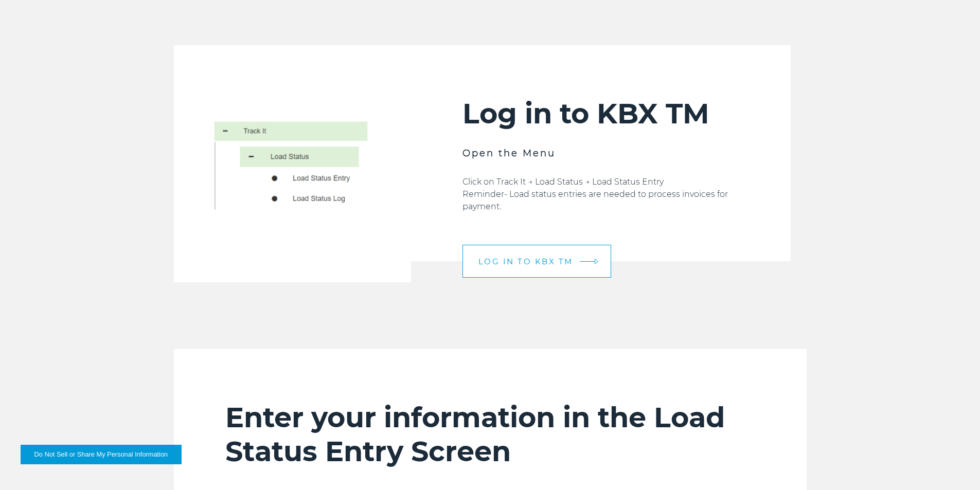  What do you see at coordinates (526, 262) in the screenshot?
I see `span: LOG IN TO KBX TM` at bounding box center [526, 262].